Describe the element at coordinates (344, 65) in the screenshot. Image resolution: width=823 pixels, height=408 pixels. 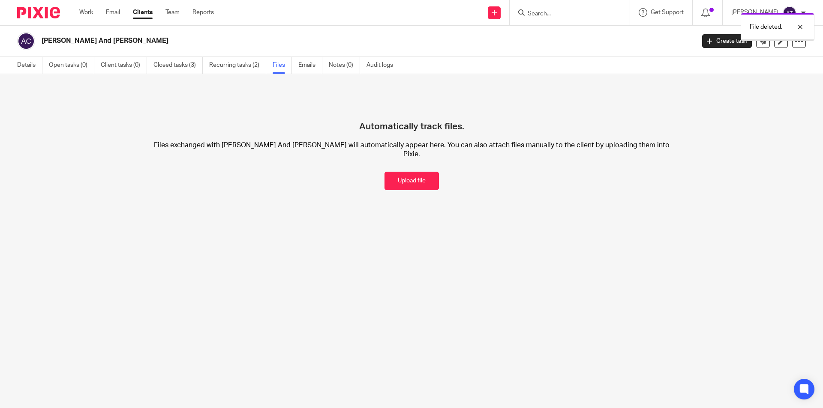
I see `a: Notes (0)` at that location.